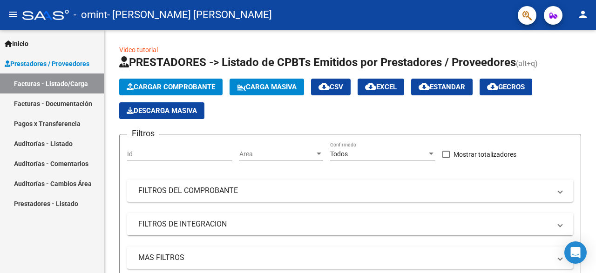  I want to click on span: Prestadores / Proveedores, so click(47, 64).